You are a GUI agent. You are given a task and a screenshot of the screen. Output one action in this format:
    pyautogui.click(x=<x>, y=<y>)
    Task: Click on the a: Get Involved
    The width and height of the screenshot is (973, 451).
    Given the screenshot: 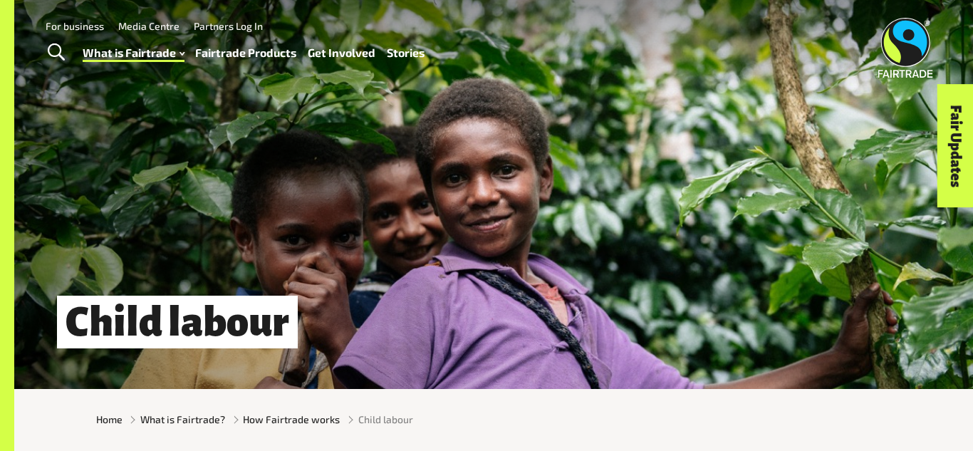 What is the action you would take?
    pyautogui.click(x=341, y=53)
    